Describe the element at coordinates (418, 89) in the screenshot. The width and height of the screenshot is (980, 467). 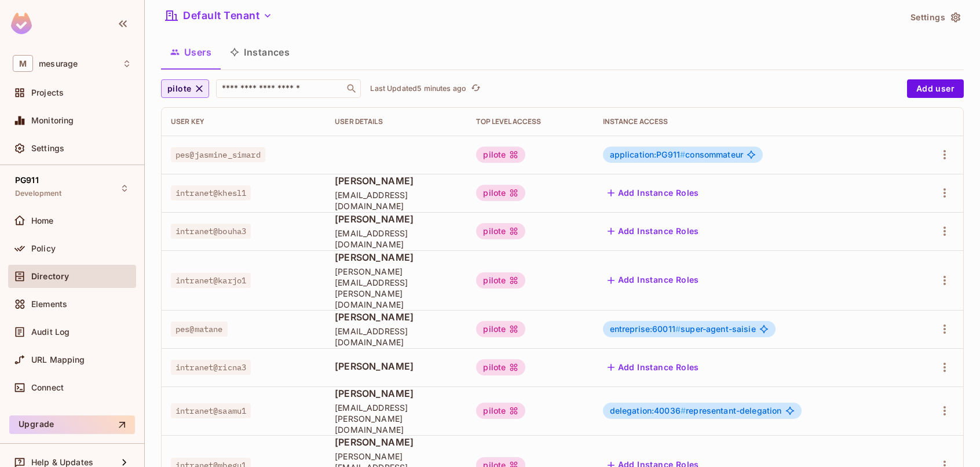
I see `p: Last Updated 5 minutes ago` at that location.